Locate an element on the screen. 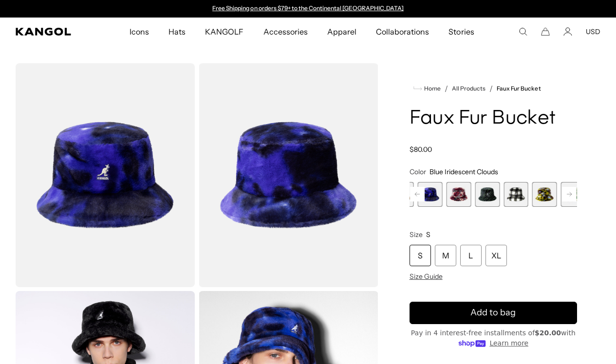 Image resolution: width=616 pixels, height=364 pixels. span: Home is located at coordinates (431, 89).